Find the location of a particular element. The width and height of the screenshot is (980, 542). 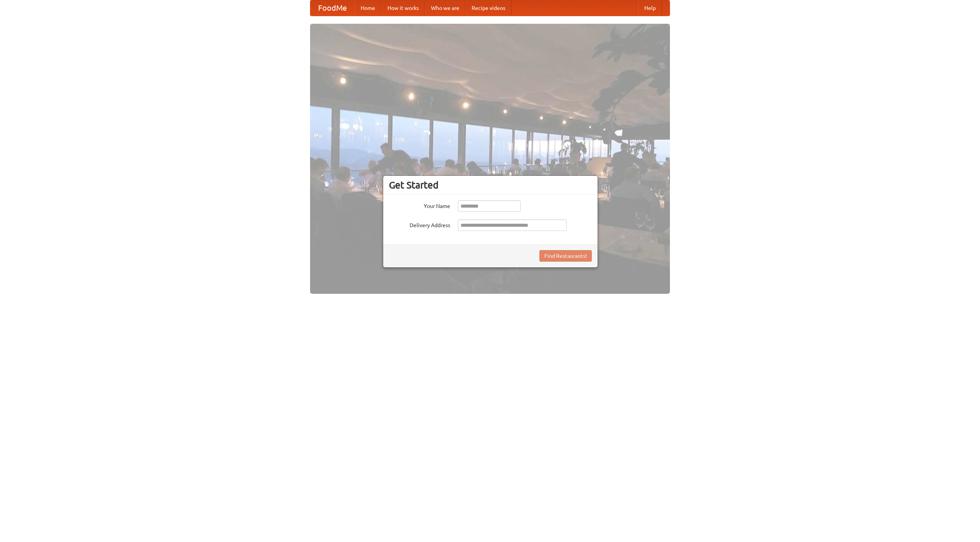

a: Who we are is located at coordinates (445, 8).